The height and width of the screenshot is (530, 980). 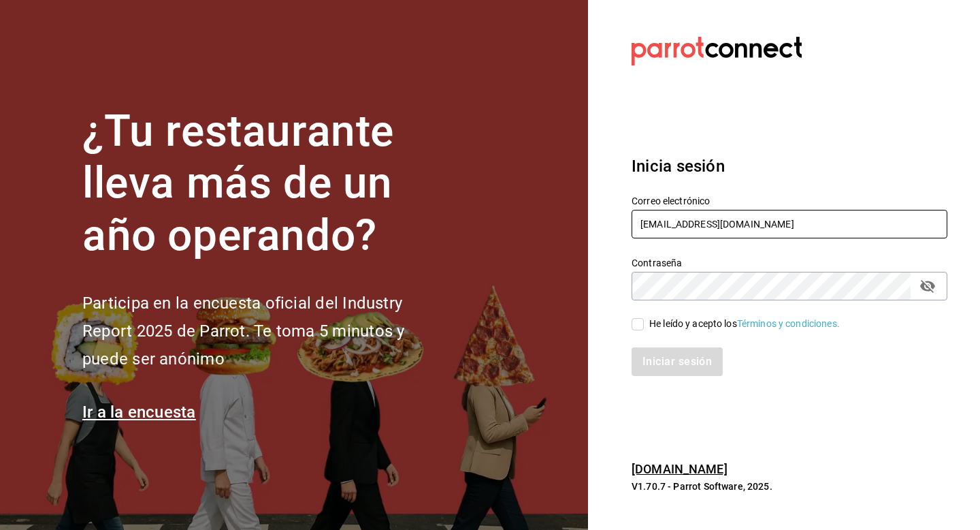 What do you see at coordinates (789, 200) in the screenshot?
I see `label: Correo electrónico` at bounding box center [789, 200].